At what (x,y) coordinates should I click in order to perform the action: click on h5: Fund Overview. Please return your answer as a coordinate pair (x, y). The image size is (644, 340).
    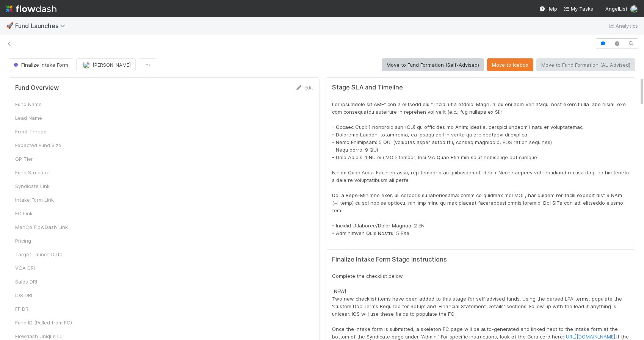
    Looking at the image, I should click on (37, 88).